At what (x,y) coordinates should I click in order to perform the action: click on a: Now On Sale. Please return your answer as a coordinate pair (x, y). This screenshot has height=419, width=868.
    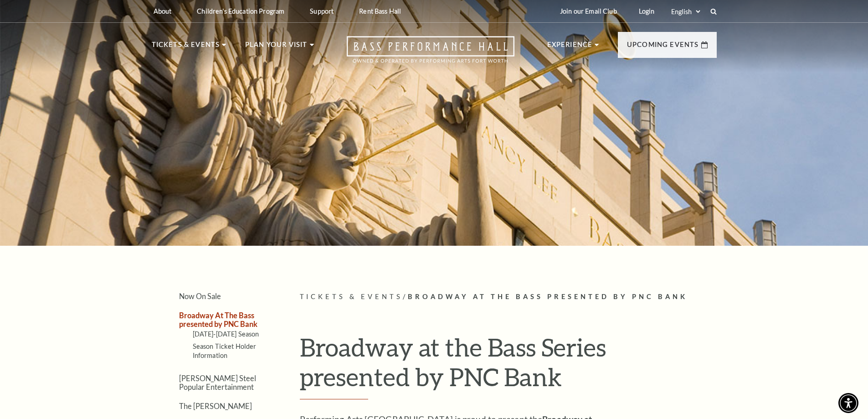
    Looking at the image, I should click on (200, 296).